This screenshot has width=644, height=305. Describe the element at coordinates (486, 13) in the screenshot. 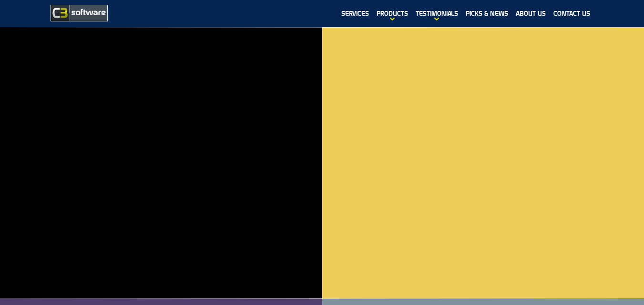

I see `a: Picks & News` at that location.